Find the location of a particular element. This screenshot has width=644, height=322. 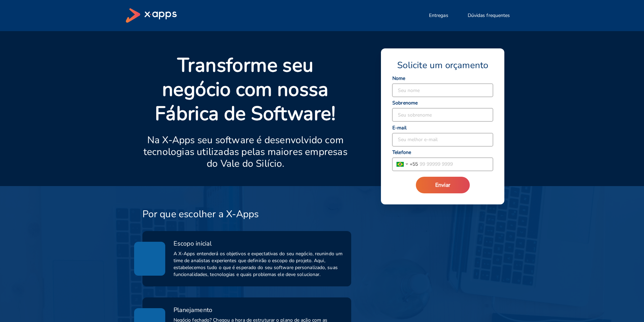

h3: Por que escolher a X-Apps is located at coordinates (200, 214).